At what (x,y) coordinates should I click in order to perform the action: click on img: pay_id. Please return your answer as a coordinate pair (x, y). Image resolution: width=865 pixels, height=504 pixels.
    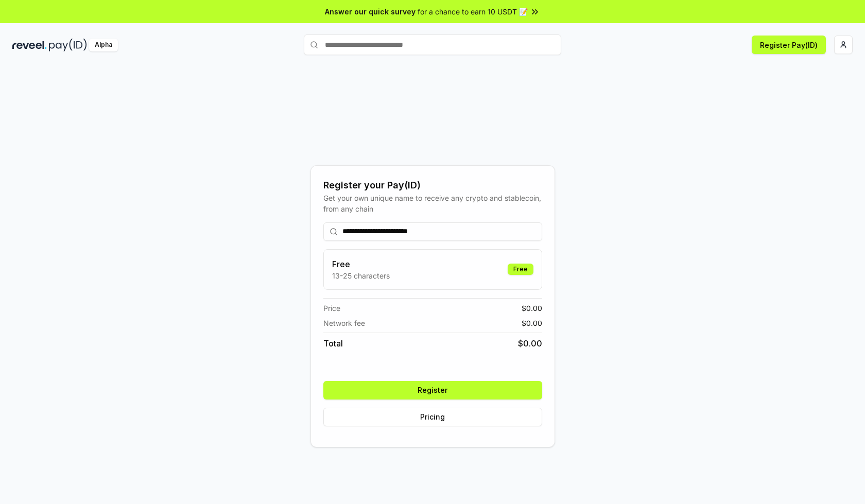
    Looking at the image, I should click on (68, 45).